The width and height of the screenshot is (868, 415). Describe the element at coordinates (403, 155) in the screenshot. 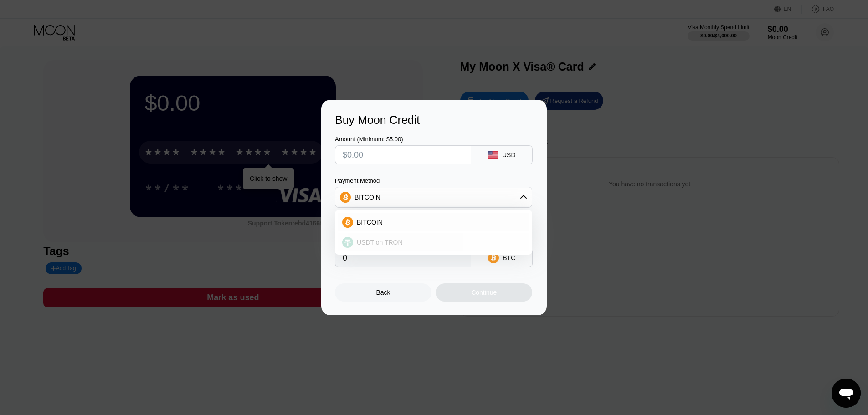

I see `input: $0.00` at that location.